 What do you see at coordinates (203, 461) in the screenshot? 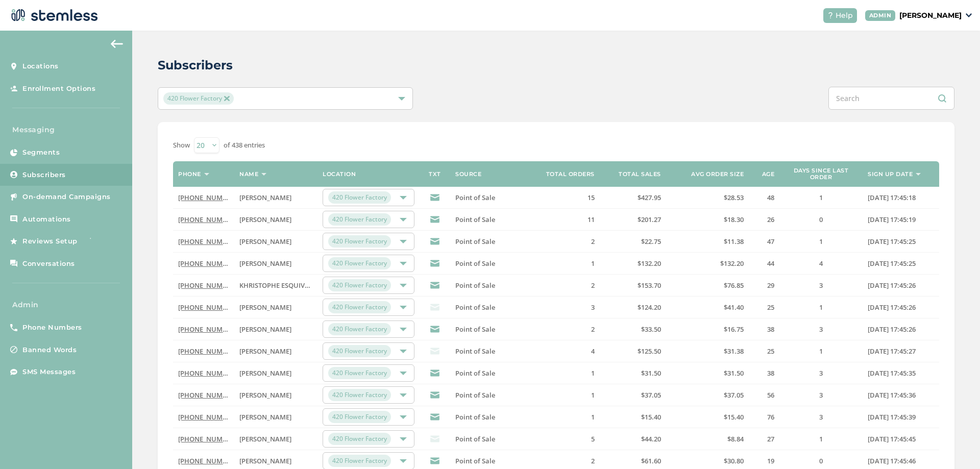
I see `label: (949) 630-5475` at bounding box center [203, 461].